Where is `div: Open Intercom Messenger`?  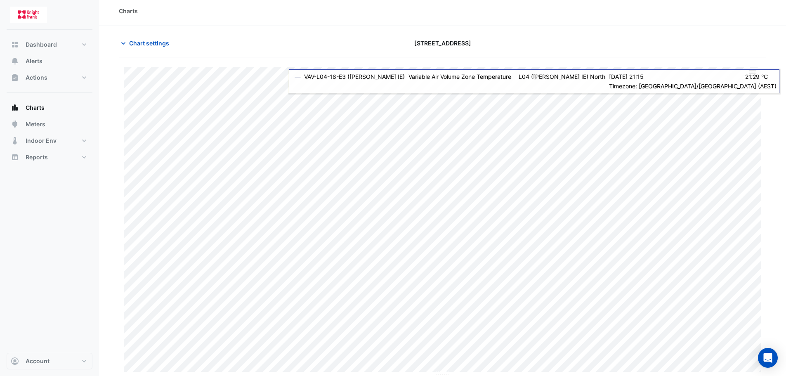
div: Open Intercom Messenger is located at coordinates (768, 358).